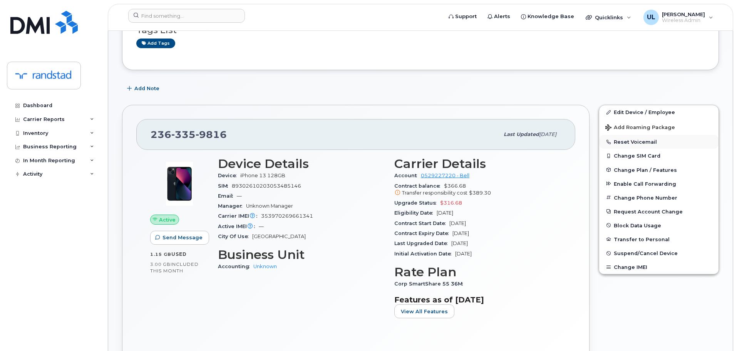 Image resolution: width=737 pixels, height=351 pixels. What do you see at coordinates (659, 267) in the screenshot?
I see `button: Change IMEI` at bounding box center [659, 267].